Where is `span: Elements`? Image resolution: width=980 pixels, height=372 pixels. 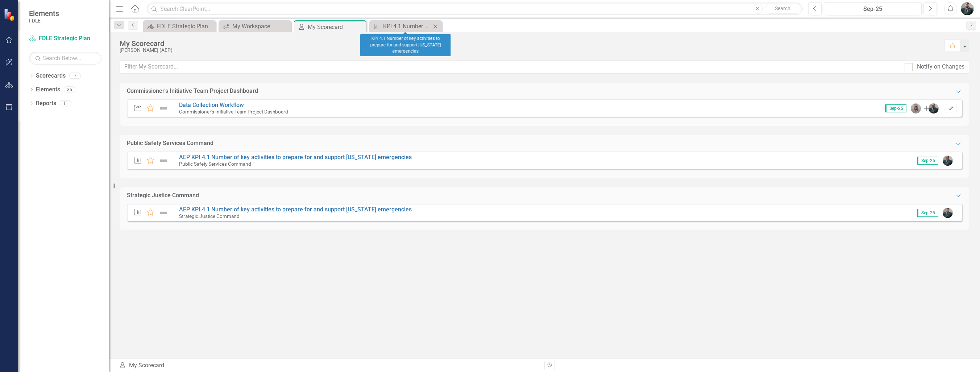 span: Elements is located at coordinates (44, 14).